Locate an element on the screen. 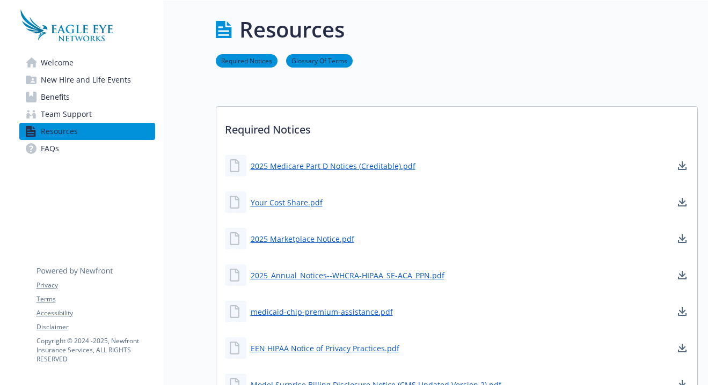  a: Resources is located at coordinates (87, 131).